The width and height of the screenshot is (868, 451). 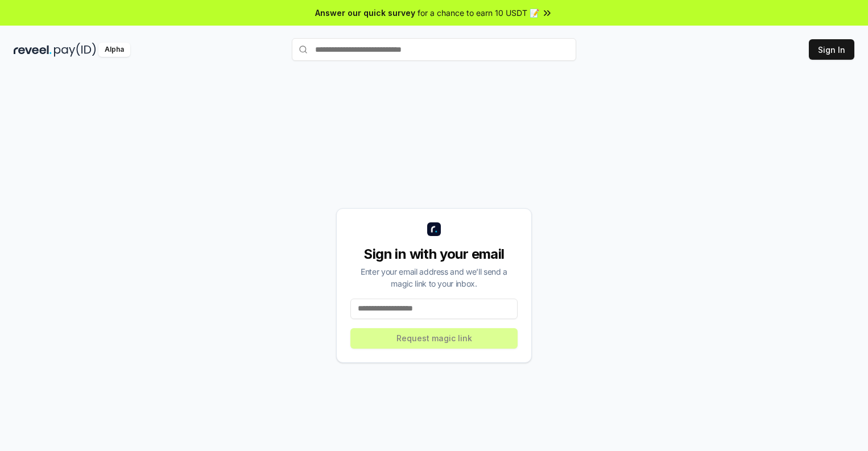 What do you see at coordinates (434, 229) in the screenshot?
I see `img: logo_small` at bounding box center [434, 229].